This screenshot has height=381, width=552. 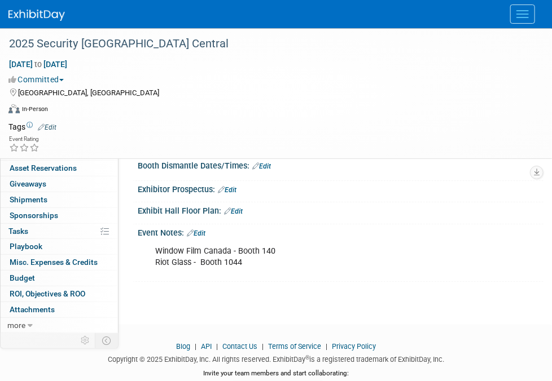 What do you see at coordinates (16, 325) in the screenshot?
I see `span: more` at bounding box center [16, 325].